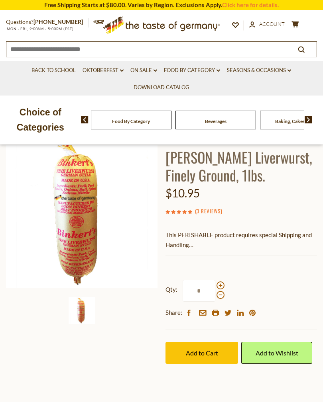  Describe the element at coordinates (276, 353) in the screenshot. I see `a: Add to Wishlist` at that location.